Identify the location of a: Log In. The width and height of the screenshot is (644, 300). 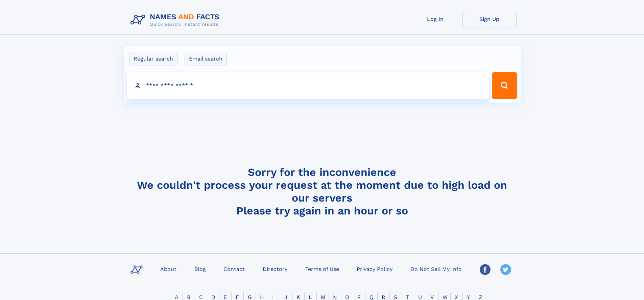
(435, 19).